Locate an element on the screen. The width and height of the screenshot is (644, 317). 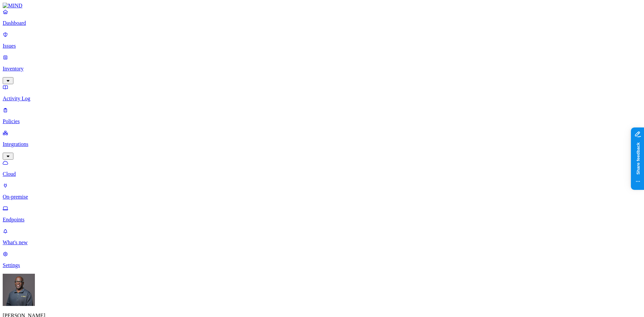
a: Endpoints is located at coordinates (322, 214).